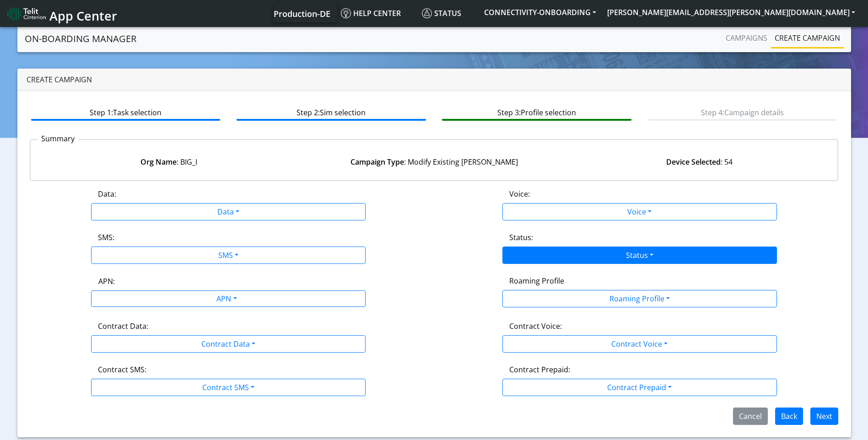 This screenshot has height=440, width=868. I want to click on img: knowledge.svg, so click(346, 13).